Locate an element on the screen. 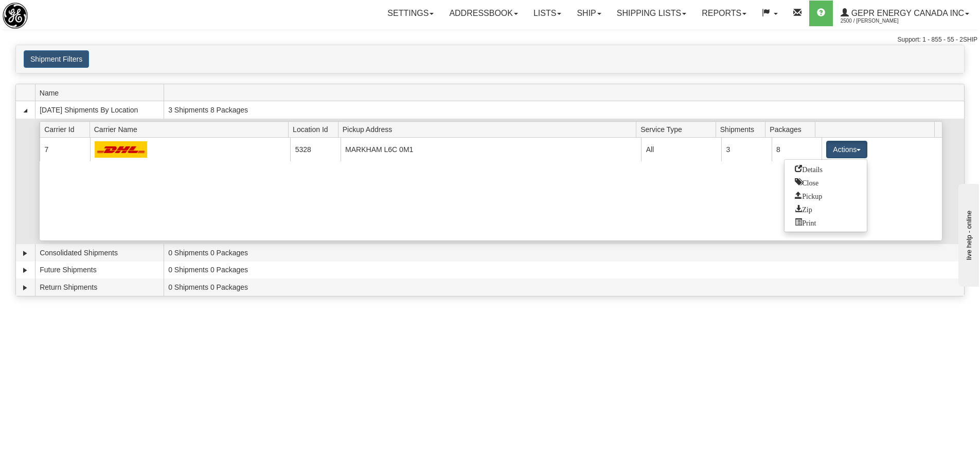 This screenshot has width=980, height=468. a: Lists is located at coordinates (547, 13).